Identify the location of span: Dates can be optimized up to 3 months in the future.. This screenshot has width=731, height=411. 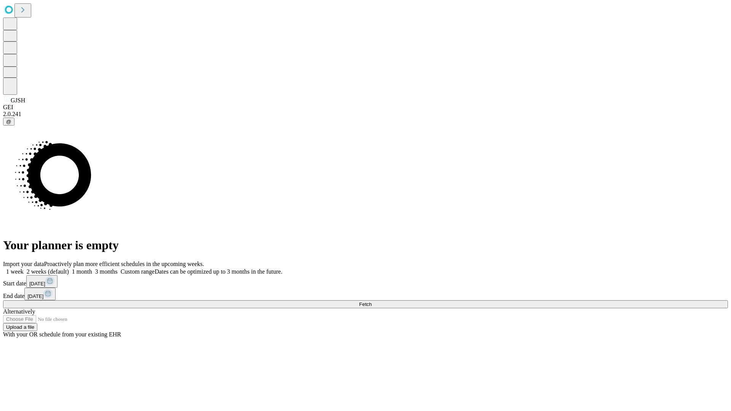
(218, 272).